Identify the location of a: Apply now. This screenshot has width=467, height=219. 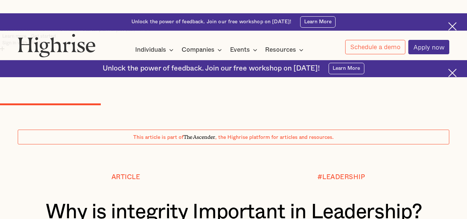
(429, 47).